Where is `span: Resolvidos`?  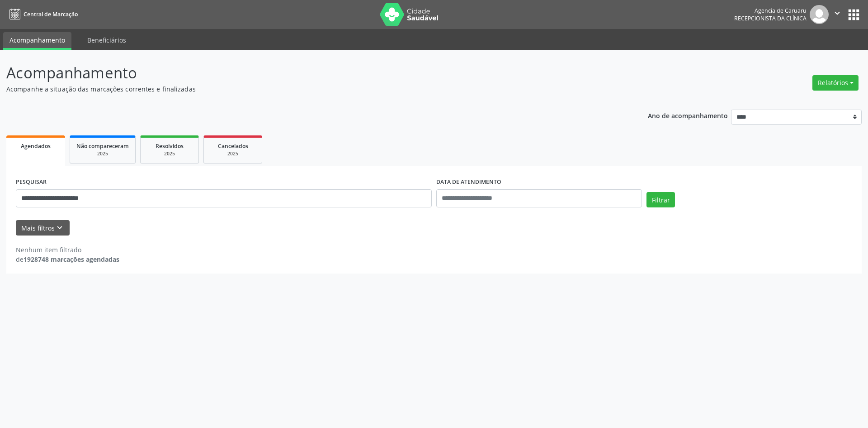 span: Resolvidos is located at coordinates (170, 146).